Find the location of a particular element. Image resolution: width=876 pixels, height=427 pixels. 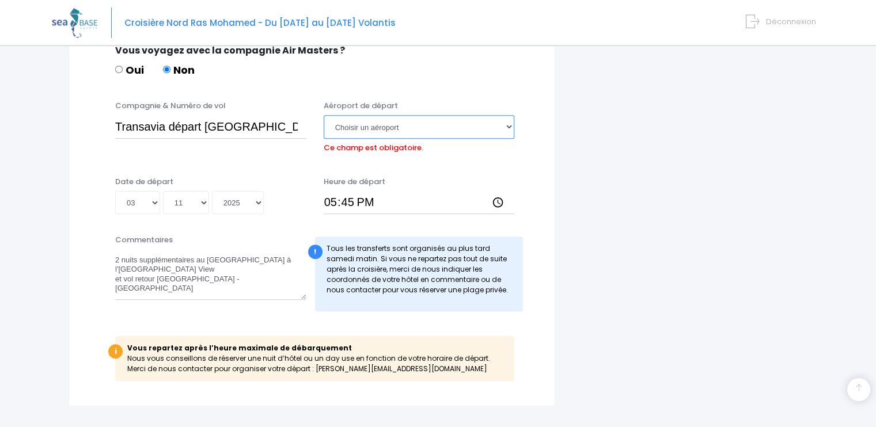

span: Vous voyagez avec la compagnie Air Masters ? is located at coordinates (230, 50).